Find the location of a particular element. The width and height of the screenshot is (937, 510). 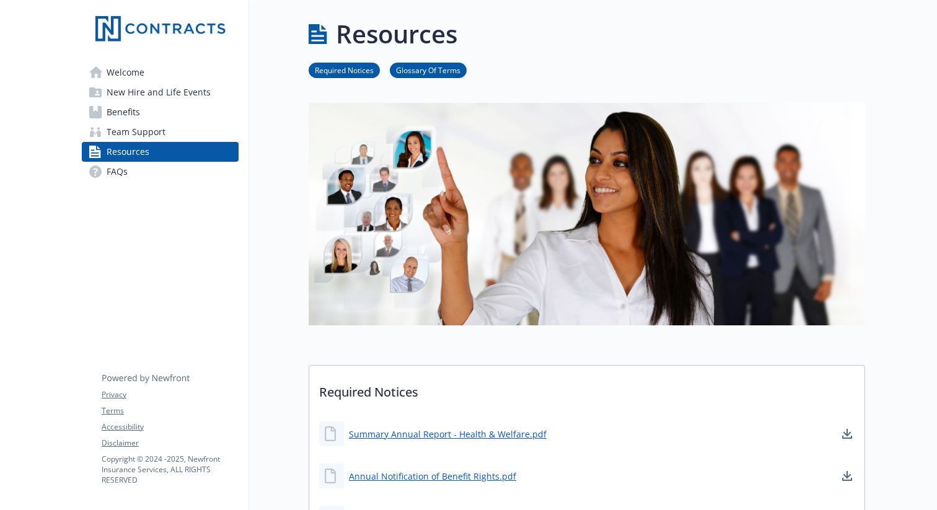

h1: Resources is located at coordinates (396, 34).